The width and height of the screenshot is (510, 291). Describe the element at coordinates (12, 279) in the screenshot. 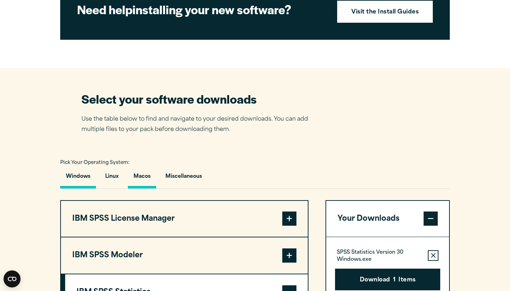

I see `button: Open CMP widget` at that location.